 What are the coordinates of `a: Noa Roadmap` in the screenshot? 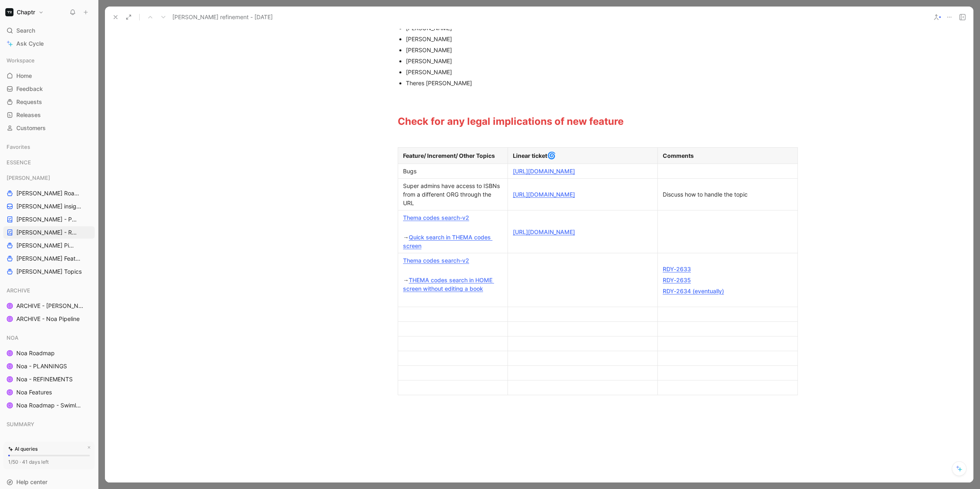 It's located at (49, 353).